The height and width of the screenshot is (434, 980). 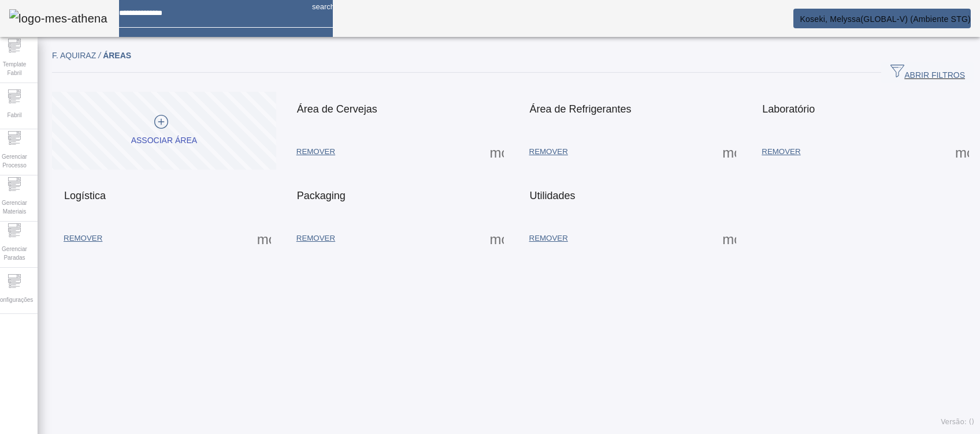 I want to click on img: logo-mes-athena, so click(x=59, y=18).